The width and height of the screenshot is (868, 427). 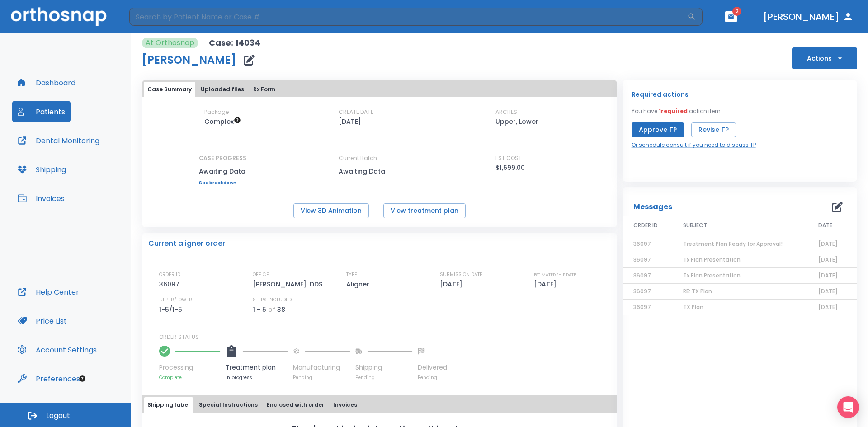 I want to click on p: STEPS INCLUDED, so click(x=272, y=300).